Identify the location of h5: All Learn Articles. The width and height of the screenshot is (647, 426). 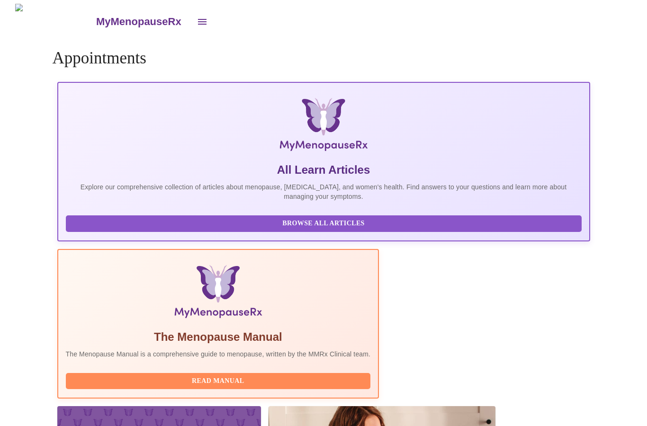
(323, 170).